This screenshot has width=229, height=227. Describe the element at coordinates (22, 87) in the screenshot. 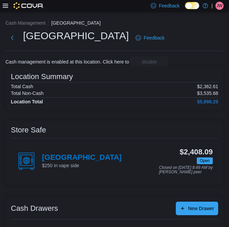

I see `h6: Total Cash` at that location.